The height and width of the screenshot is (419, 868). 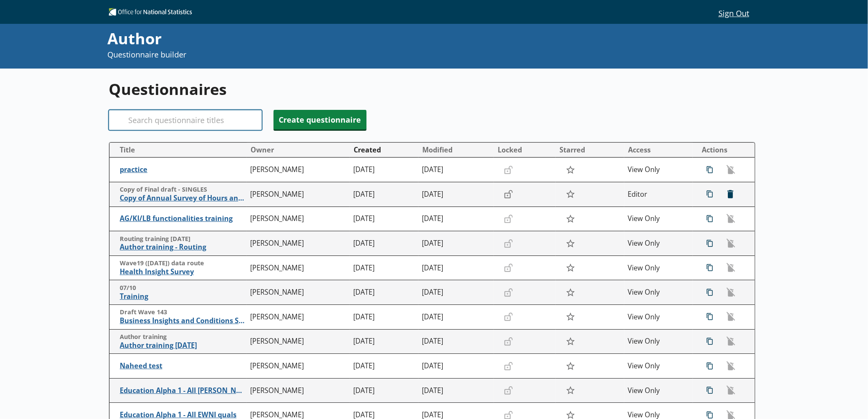 What do you see at coordinates (346, 39) in the screenshot?
I see `div: Author` at bounding box center [346, 39].